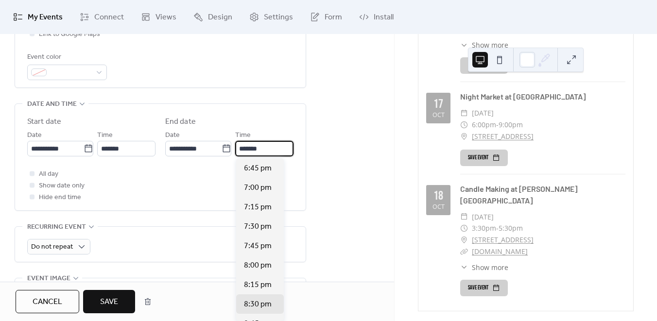  I want to click on span: My Events, so click(45, 18).